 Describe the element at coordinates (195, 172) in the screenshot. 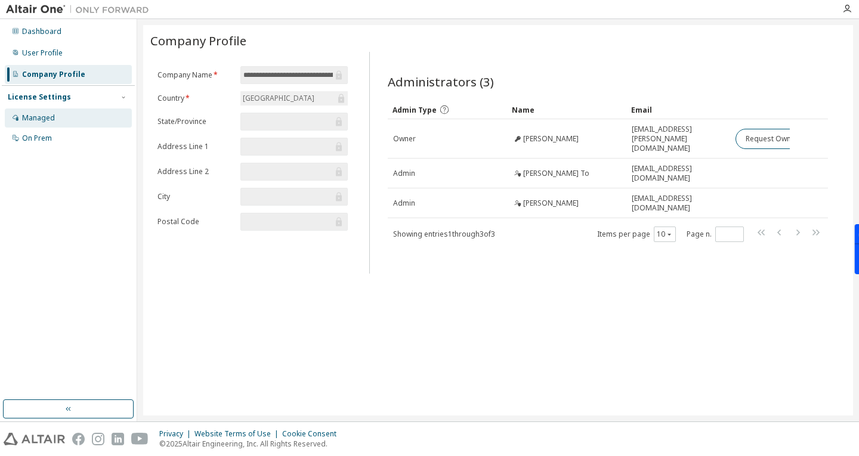

I see `label: Address Line 2` at that location.